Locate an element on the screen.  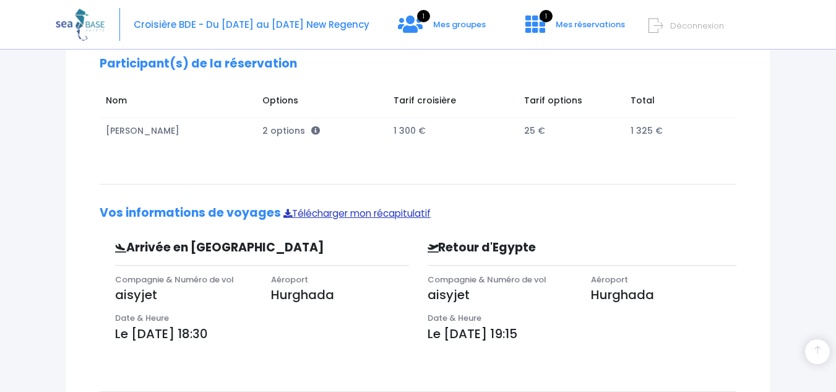
span: Mes groupes is located at coordinates (459, 24).